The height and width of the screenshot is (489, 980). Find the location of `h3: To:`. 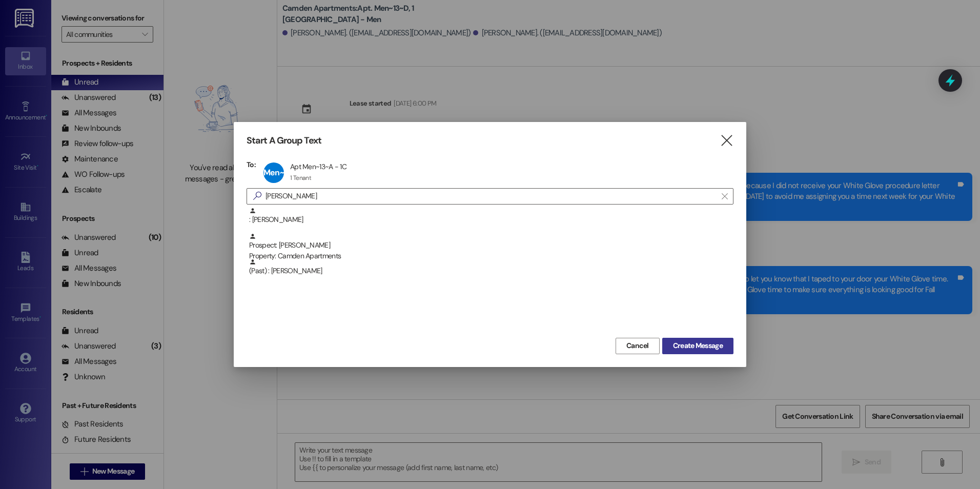

h3: To: is located at coordinates (251, 164).